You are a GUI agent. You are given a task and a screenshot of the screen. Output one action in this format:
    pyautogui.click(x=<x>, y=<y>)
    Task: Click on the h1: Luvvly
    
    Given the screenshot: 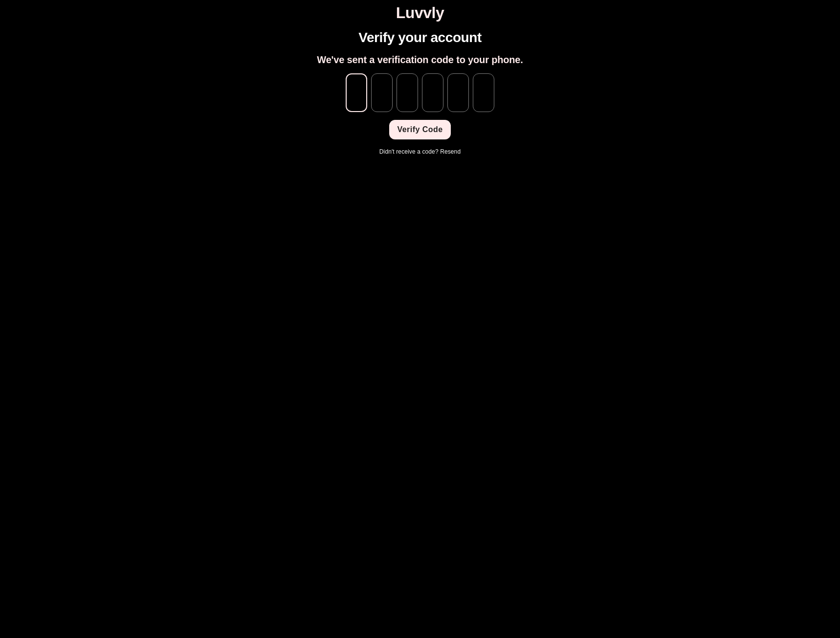 What is the action you would take?
    pyautogui.click(x=420, y=12)
    